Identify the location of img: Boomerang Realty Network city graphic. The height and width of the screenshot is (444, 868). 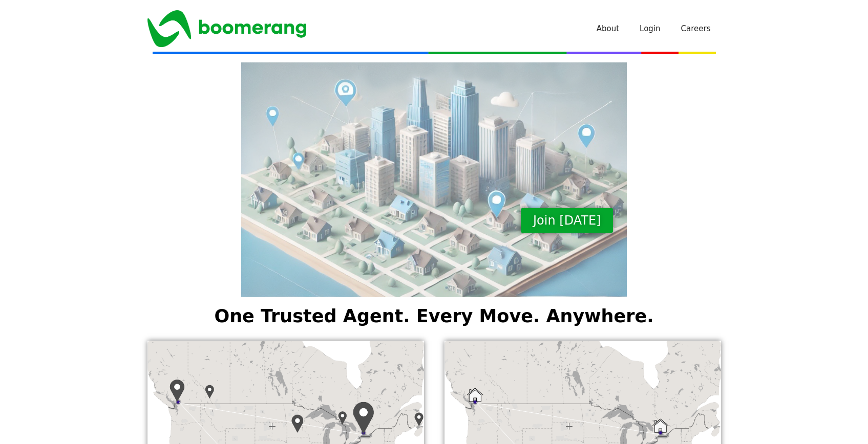
(434, 180).